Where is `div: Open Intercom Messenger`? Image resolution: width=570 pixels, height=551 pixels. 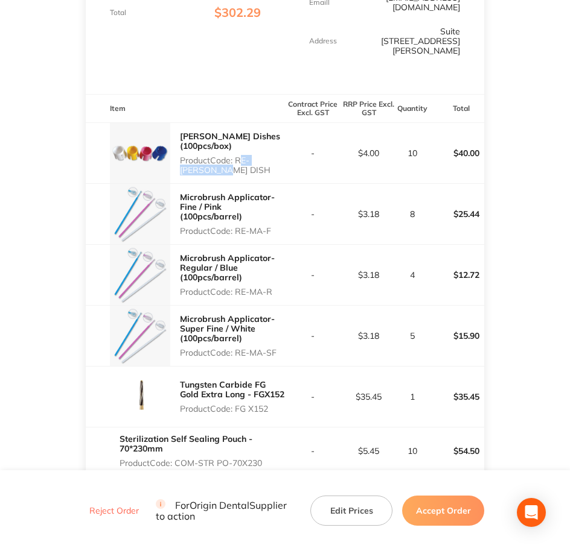 div: Open Intercom Messenger is located at coordinates (531, 513).